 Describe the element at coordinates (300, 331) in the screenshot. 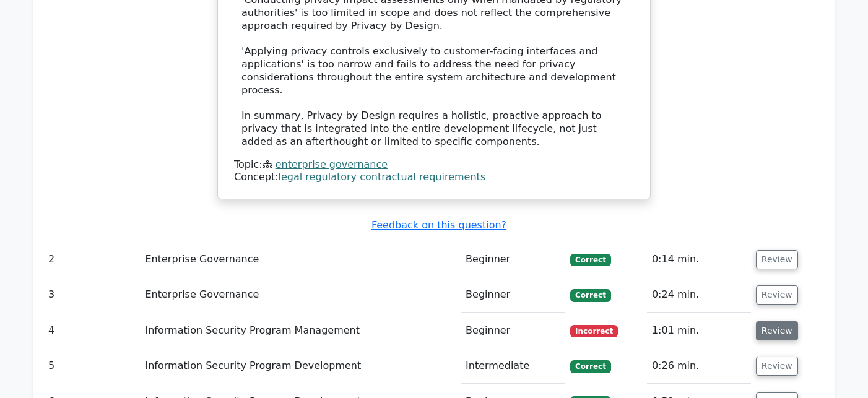

I see `td: Information Security Program Management` at that location.